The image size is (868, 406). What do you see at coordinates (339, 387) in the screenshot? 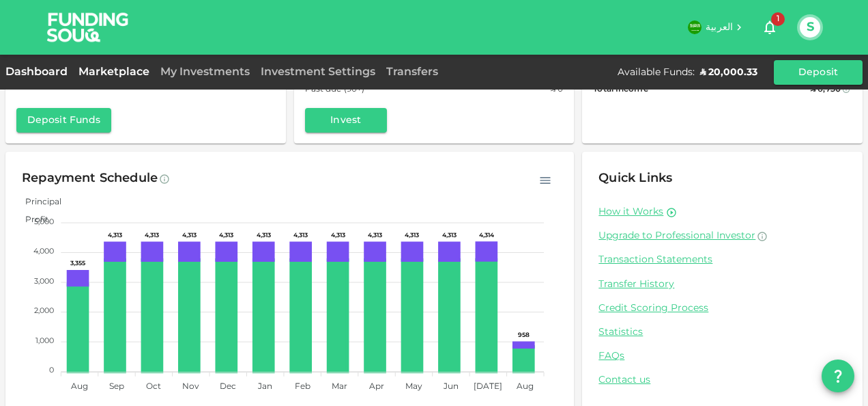
I see `tspan: Mar` at bounding box center [339, 387].